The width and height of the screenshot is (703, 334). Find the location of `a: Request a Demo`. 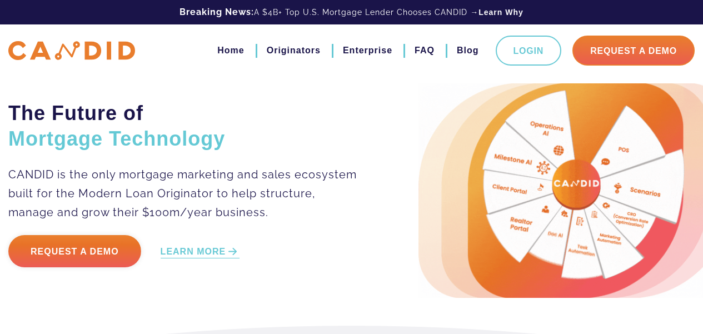

a: Request a Demo is located at coordinates (74, 251).